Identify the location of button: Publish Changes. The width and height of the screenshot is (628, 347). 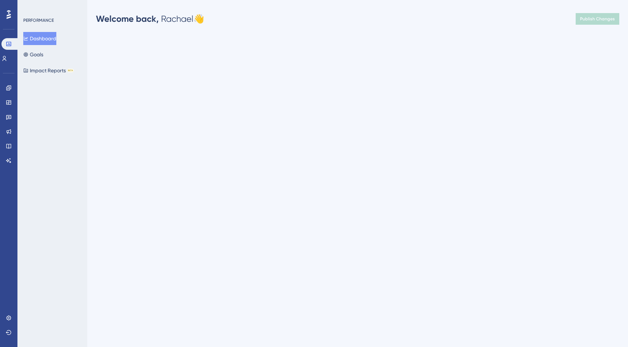
(598, 19).